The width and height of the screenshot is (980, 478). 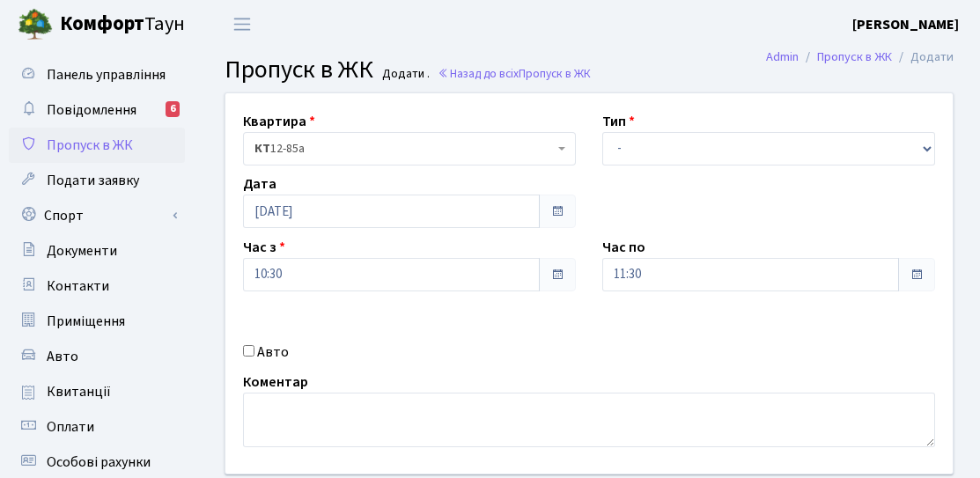 What do you see at coordinates (97, 321) in the screenshot?
I see `a: Приміщення` at bounding box center [97, 321].